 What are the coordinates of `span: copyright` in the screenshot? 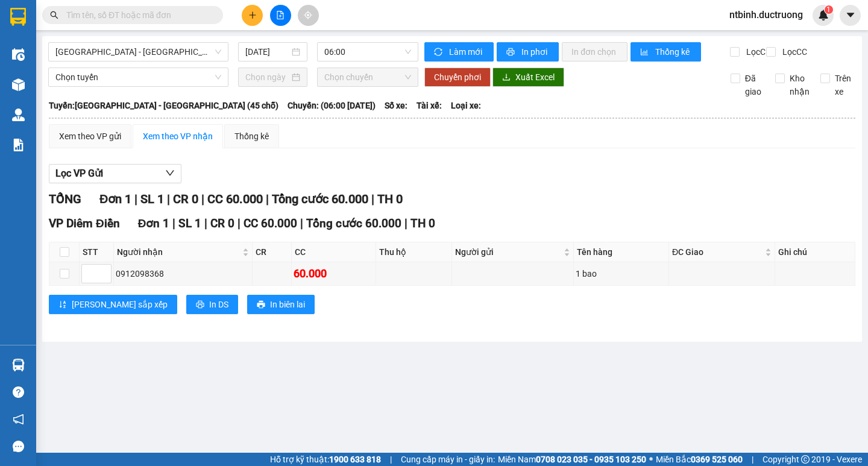 It's located at (805, 460).